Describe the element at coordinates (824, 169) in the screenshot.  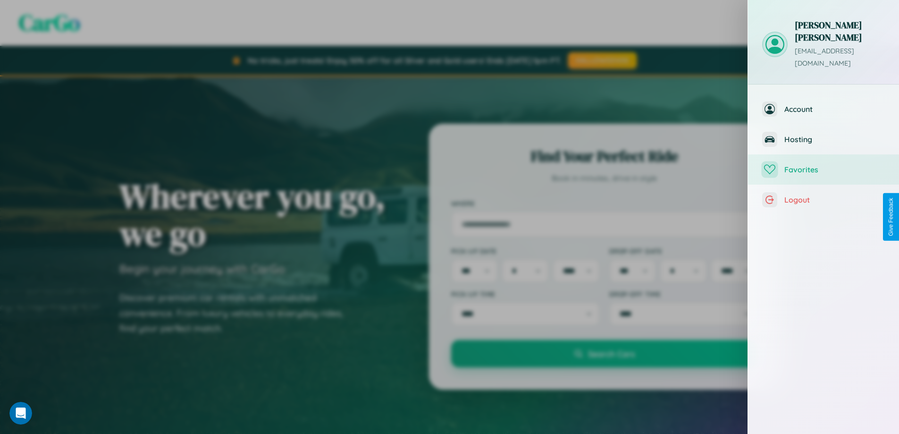
I see `button: Favorites` at that location.